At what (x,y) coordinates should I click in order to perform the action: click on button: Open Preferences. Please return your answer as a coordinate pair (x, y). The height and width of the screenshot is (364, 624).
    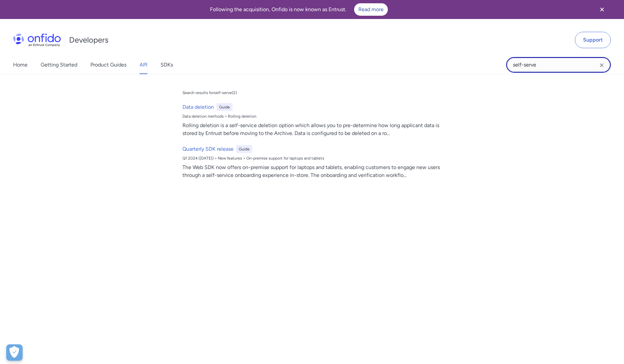
    Looking at the image, I should click on (14, 352).